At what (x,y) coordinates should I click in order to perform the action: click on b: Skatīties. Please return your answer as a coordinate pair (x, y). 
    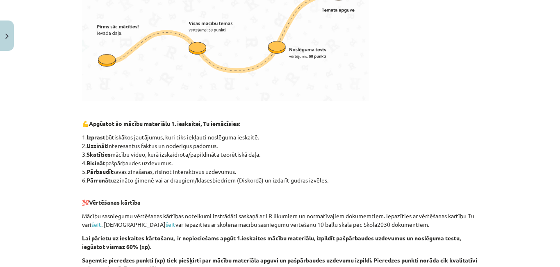
    Looking at the image, I should click on (98, 154).